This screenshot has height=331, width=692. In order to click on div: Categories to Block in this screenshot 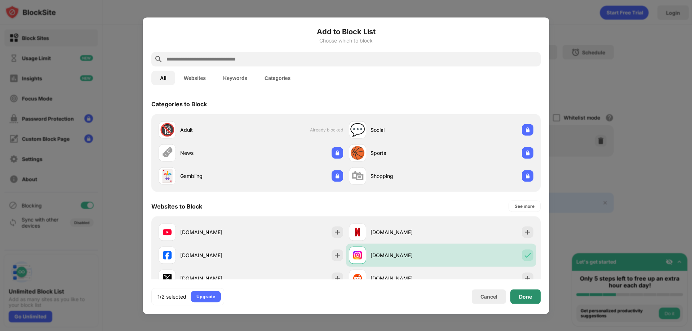, I will do `click(179, 104)`.